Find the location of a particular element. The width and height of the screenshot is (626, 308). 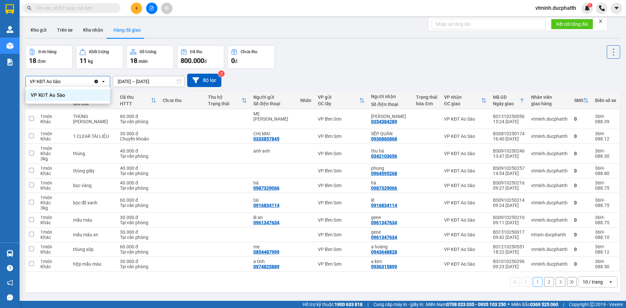

div: 3 kg is located at coordinates (53, 159).